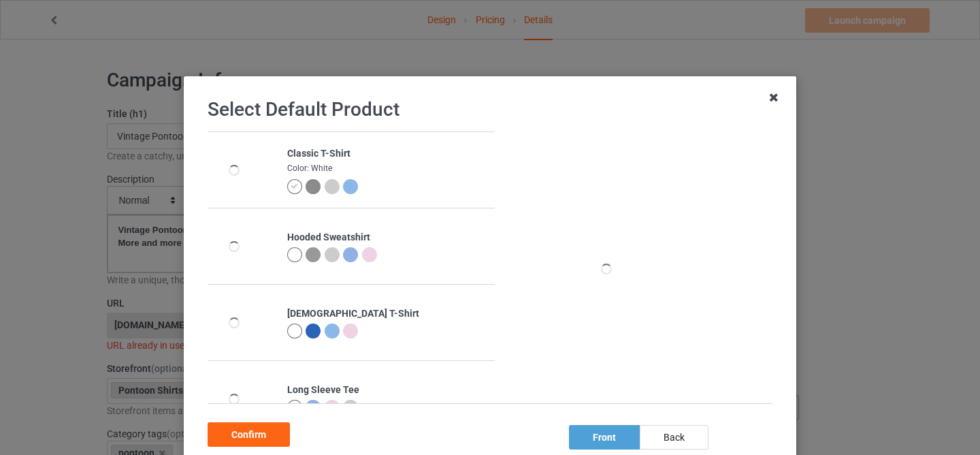 The height and width of the screenshot is (455, 980). Describe the element at coordinates (387, 238) in the screenshot. I see `div: Hooded Sweatshirt` at that location.